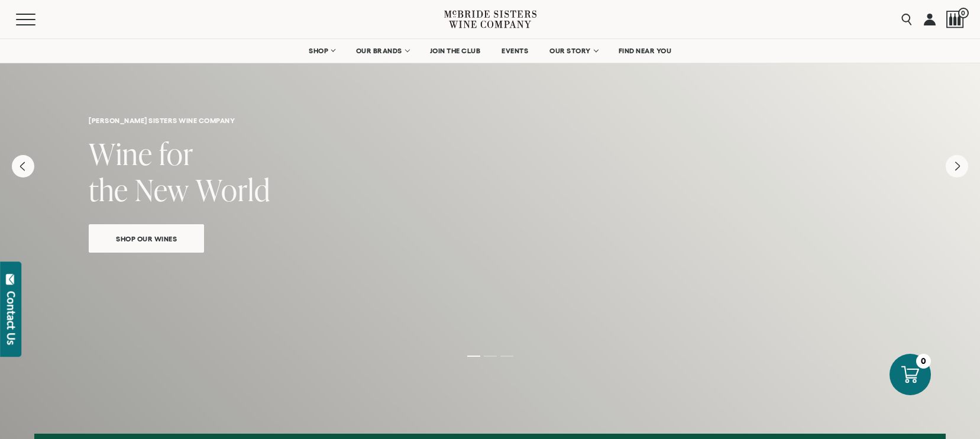  What do you see at coordinates (379, 51) in the screenshot?
I see `span: OUR BRANDS` at bounding box center [379, 51].